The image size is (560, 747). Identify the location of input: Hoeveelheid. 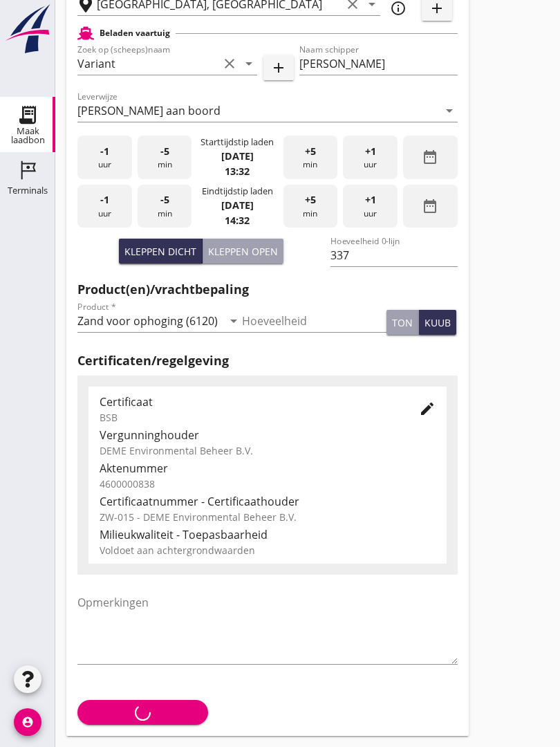
(314, 321).